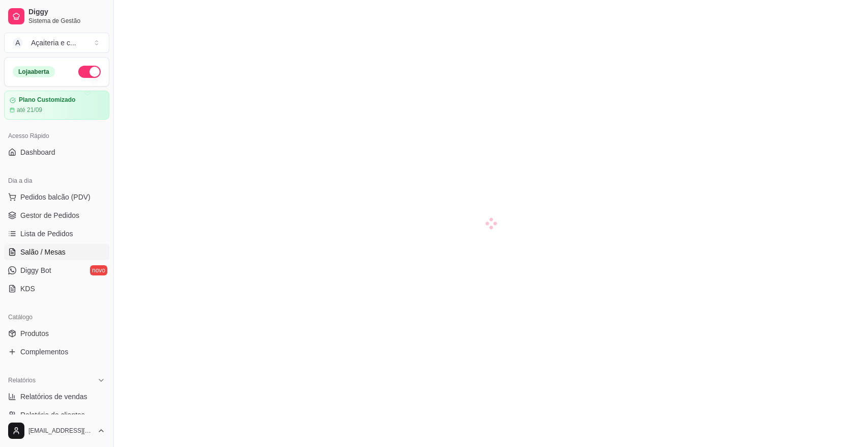  Describe the element at coordinates (33, 71) in the screenshot. I see `div: Loja aberta` at that location.